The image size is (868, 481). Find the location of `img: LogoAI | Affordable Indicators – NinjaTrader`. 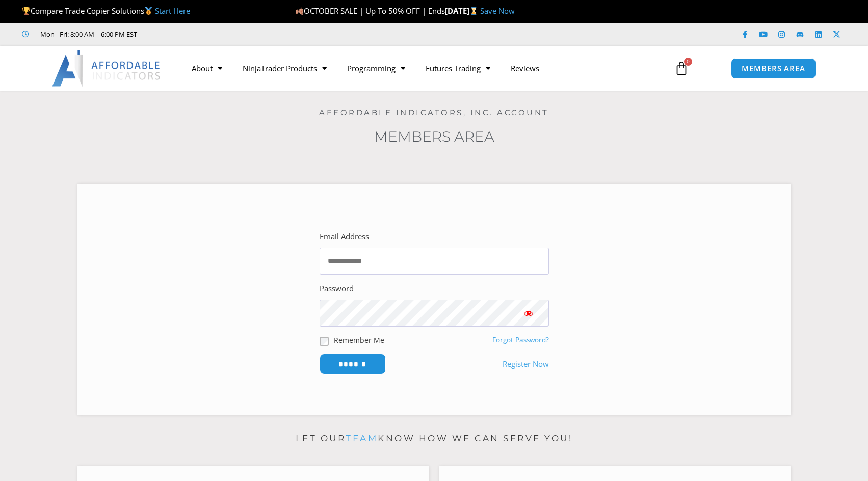

img: LogoAI | Affordable Indicators – NinjaTrader is located at coordinates (107, 68).